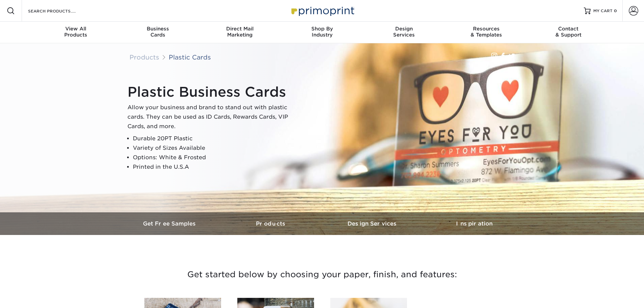 Image resolution: width=644 pixels, height=308 pixels. What do you see at coordinates (212, 92) in the screenshot?
I see `h1: Plastic Business Cards` at bounding box center [212, 92].